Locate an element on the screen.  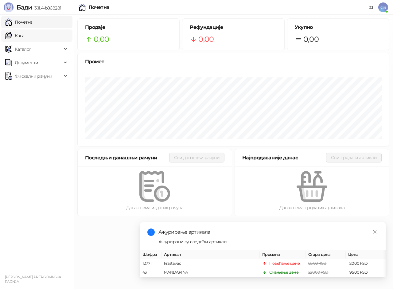
span: Документи is located at coordinates (26, 63).